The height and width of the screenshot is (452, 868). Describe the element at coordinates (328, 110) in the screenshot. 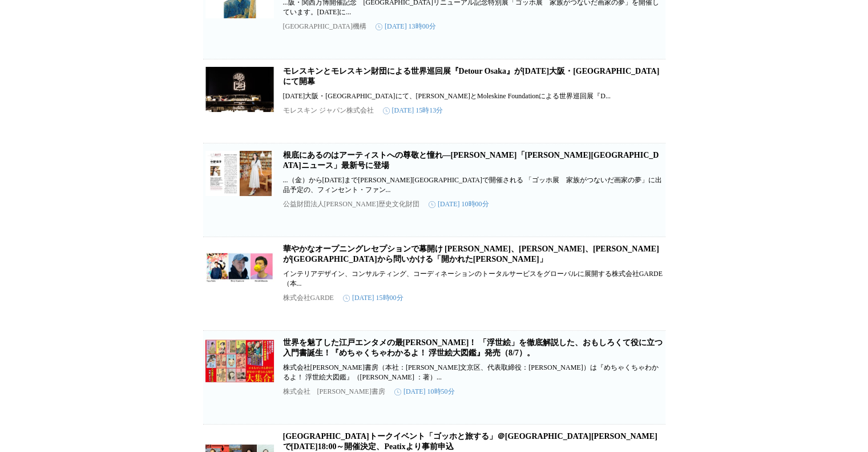

I see `p: モレスキン ジャパン株式会社` at that location.